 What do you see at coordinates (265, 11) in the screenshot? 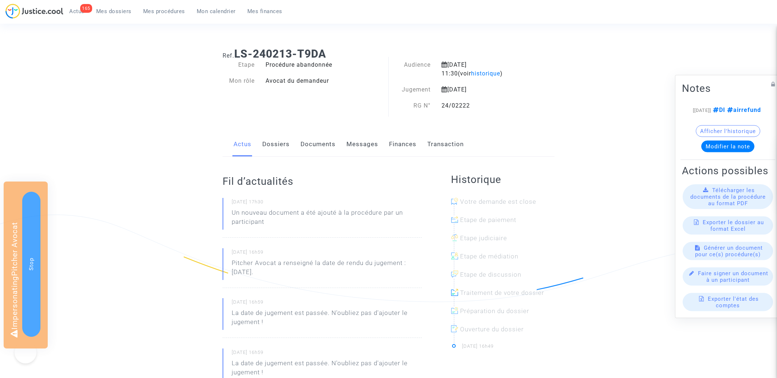
I see `a: Mes finances` at bounding box center [265, 11].